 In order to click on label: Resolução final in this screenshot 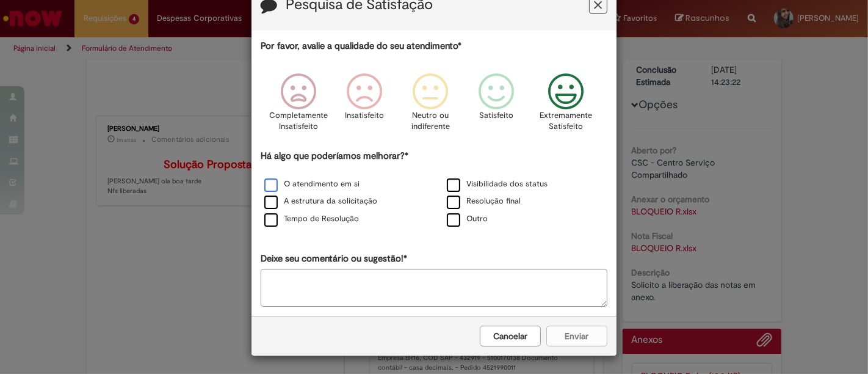, I will do `click(484, 201)`.